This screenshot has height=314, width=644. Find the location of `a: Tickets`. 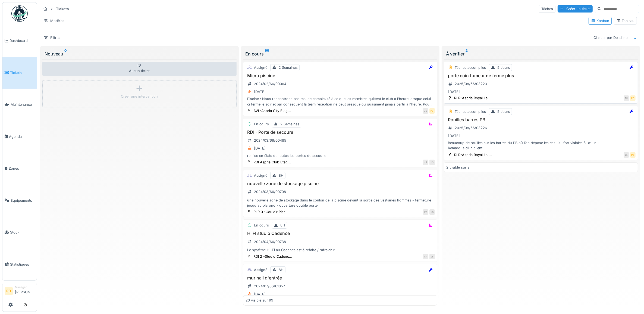

a: Tickets is located at coordinates (20, 73).